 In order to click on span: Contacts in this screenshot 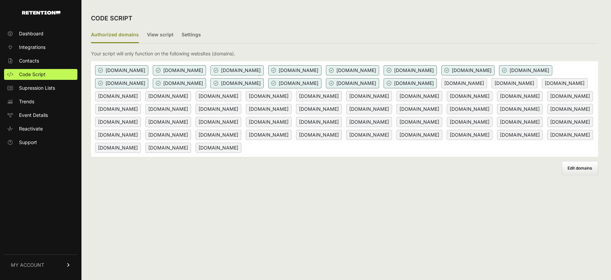, I will do `click(29, 61)`.